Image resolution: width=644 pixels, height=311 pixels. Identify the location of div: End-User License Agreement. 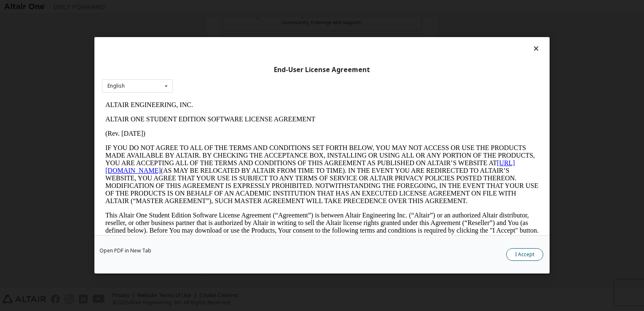
(322, 70).